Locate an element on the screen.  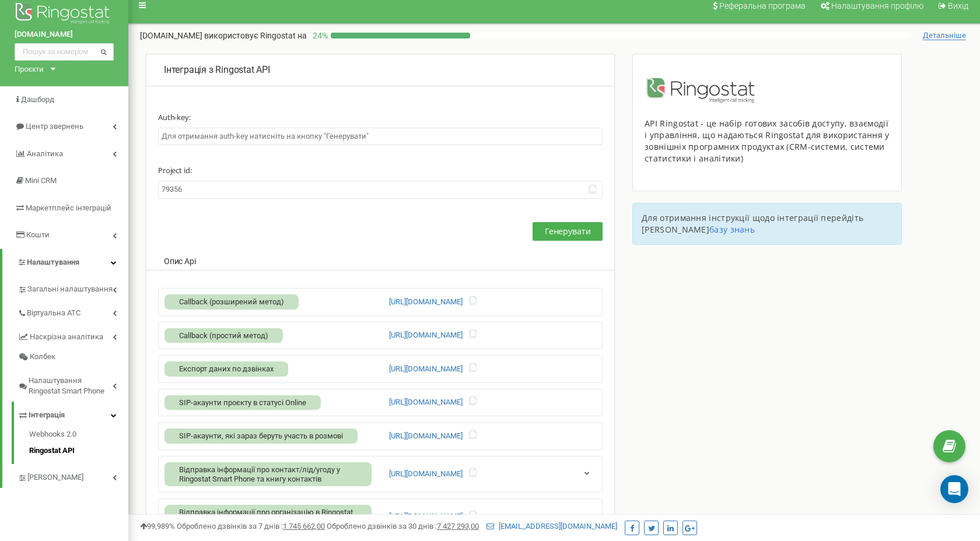
button: Генерувати is located at coordinates (568, 232).